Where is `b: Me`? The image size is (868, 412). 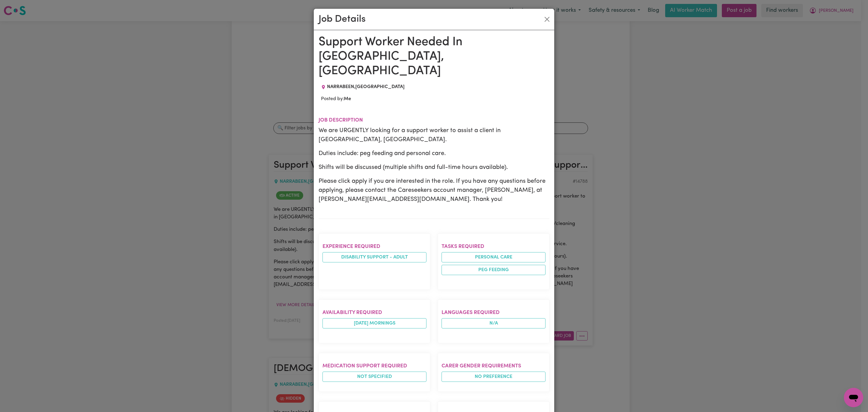 b: Me is located at coordinates (347, 99).